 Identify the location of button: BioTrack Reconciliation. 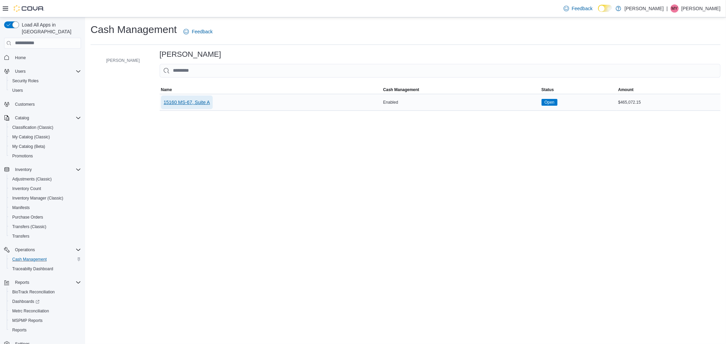
(45, 292).